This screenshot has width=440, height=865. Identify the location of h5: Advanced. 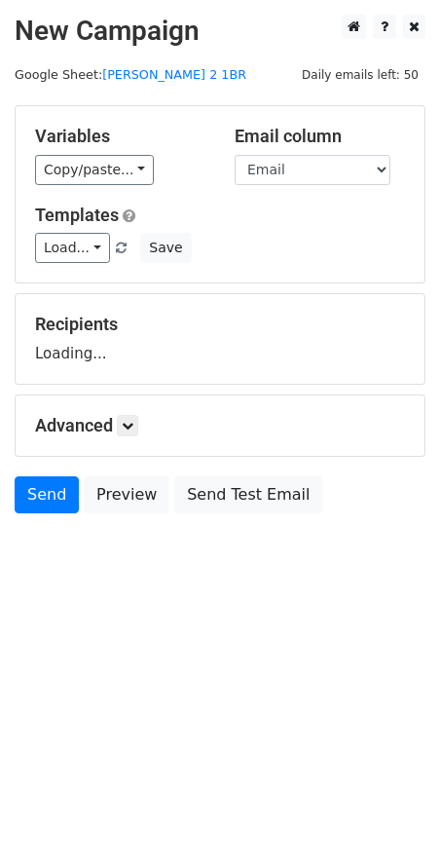
(220, 426).